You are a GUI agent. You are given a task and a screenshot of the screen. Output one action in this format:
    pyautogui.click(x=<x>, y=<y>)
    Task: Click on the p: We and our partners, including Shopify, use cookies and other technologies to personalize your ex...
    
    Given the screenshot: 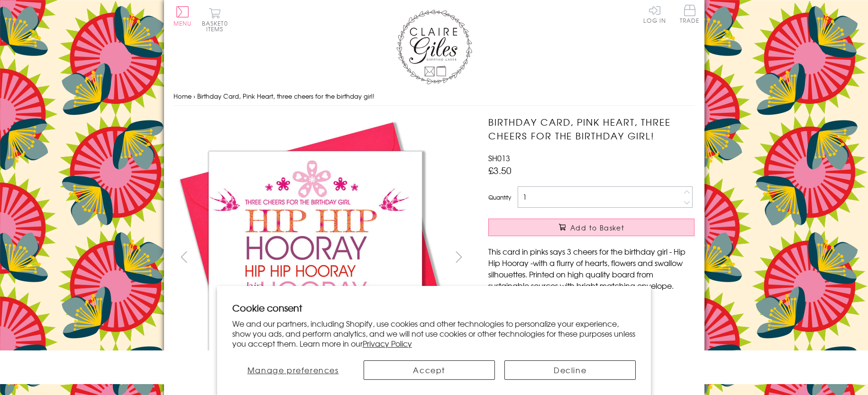 What is the action you would take?
    pyautogui.click(x=434, y=334)
    